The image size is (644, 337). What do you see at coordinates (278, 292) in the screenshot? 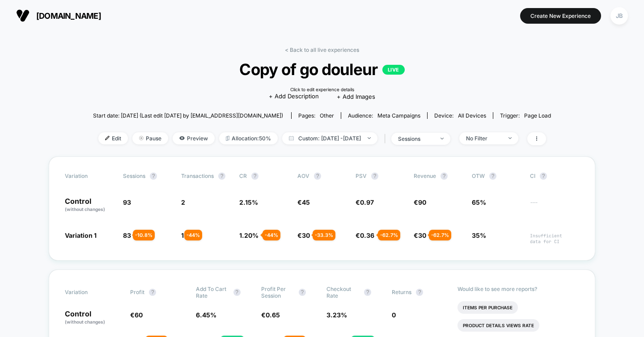
I see `span: Profit Per Session` at bounding box center [278, 292].